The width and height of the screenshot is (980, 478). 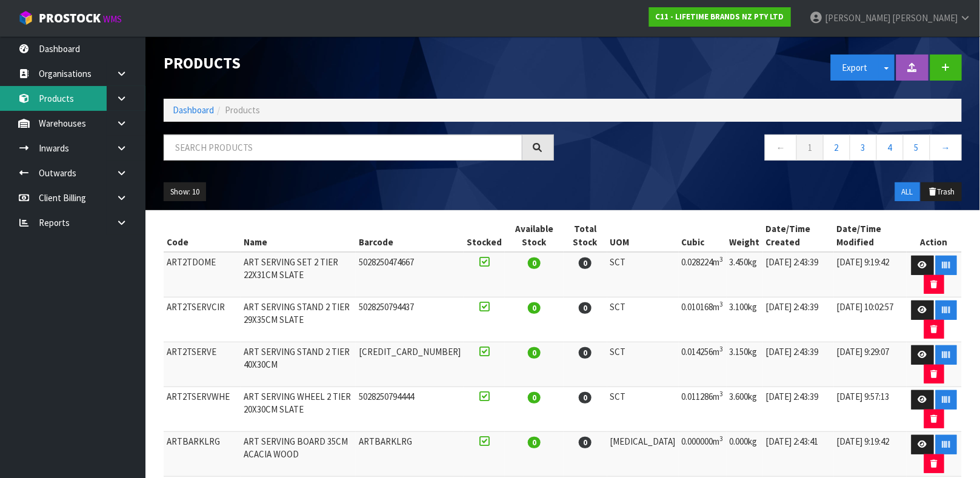 What do you see at coordinates (298, 364) in the screenshot?
I see `td: ART SERVING STAND 2 TIER 40X30CM` at bounding box center [298, 364].